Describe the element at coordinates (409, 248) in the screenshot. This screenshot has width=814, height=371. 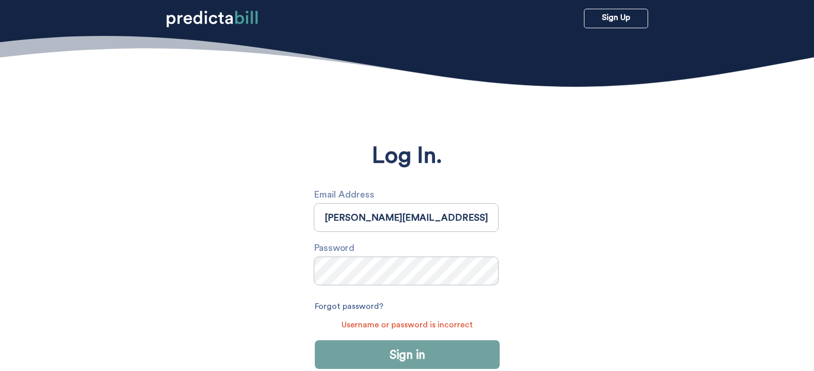
I see `label: Password` at that location.